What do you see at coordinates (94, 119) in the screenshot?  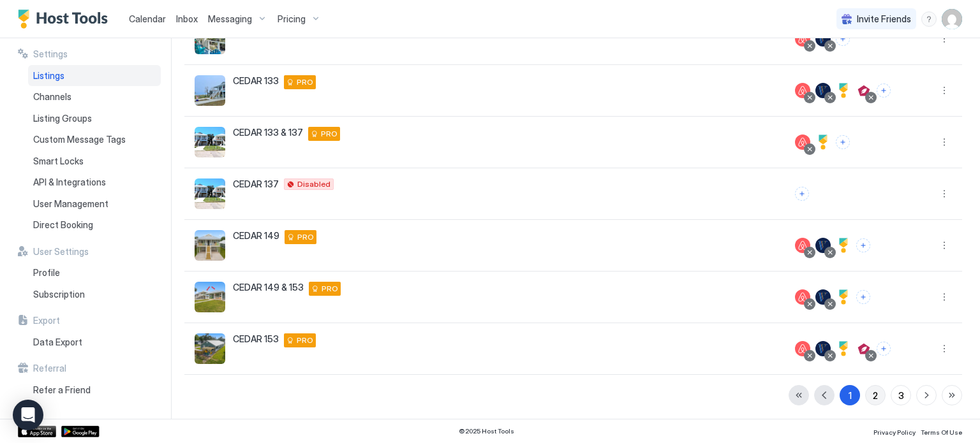 I see `a: Listing Groups` at bounding box center [94, 119].